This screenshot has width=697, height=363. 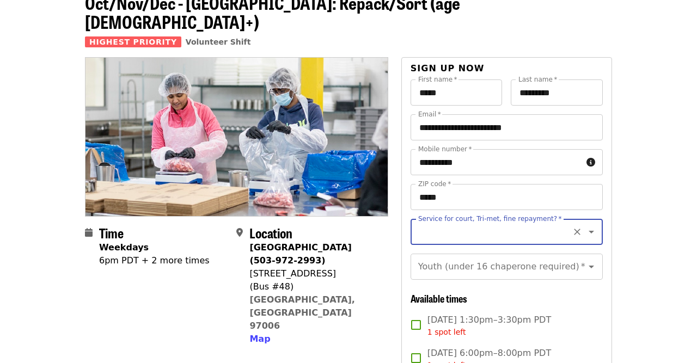 I want to click on input: Mobile number, so click(x=496, y=162).